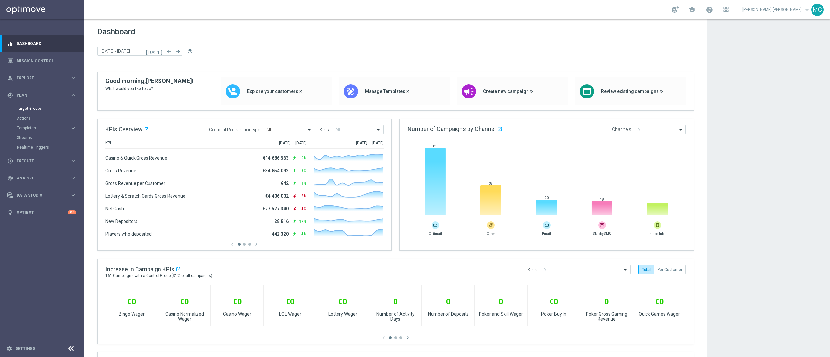 The width and height of the screenshot is (830, 357). What do you see at coordinates (39, 195) in the screenshot?
I see `div: Data Studio` at bounding box center [39, 195].